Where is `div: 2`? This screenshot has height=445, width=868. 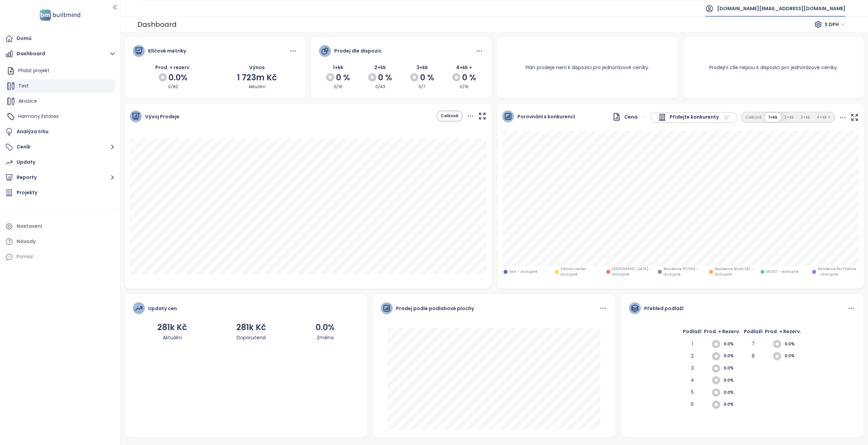
div: 2 is located at coordinates (692, 358).